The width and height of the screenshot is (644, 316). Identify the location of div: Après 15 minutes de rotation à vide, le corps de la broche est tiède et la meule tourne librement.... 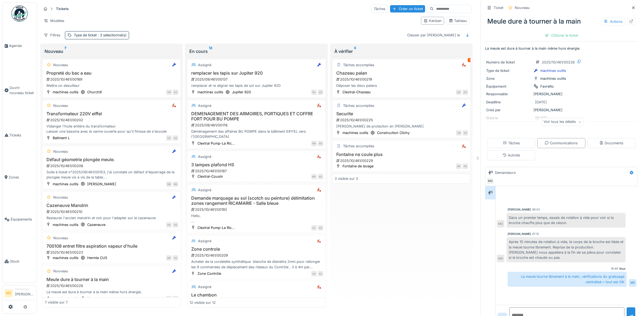
(566, 249).